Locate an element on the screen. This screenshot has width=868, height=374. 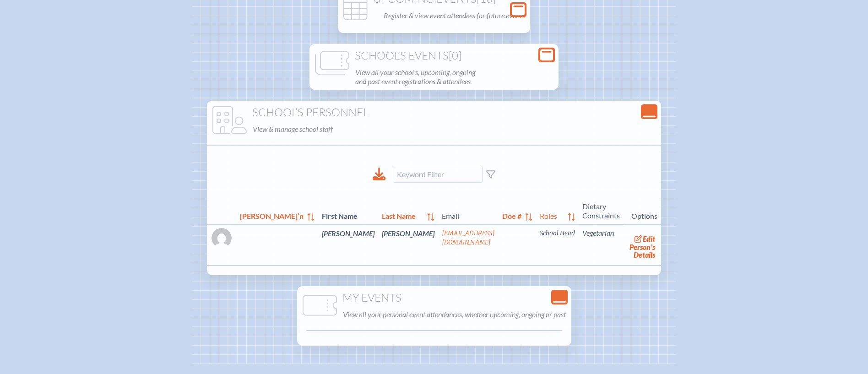
p: View & manage school staff is located at coordinates (454, 129).